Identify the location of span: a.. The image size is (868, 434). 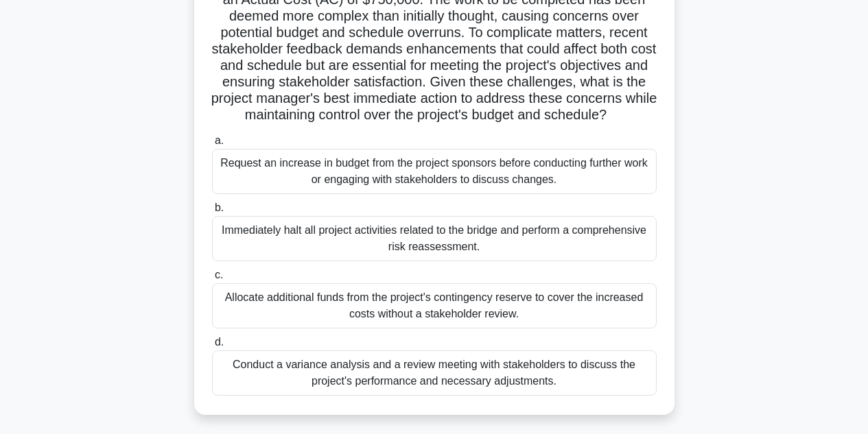
(219, 140).